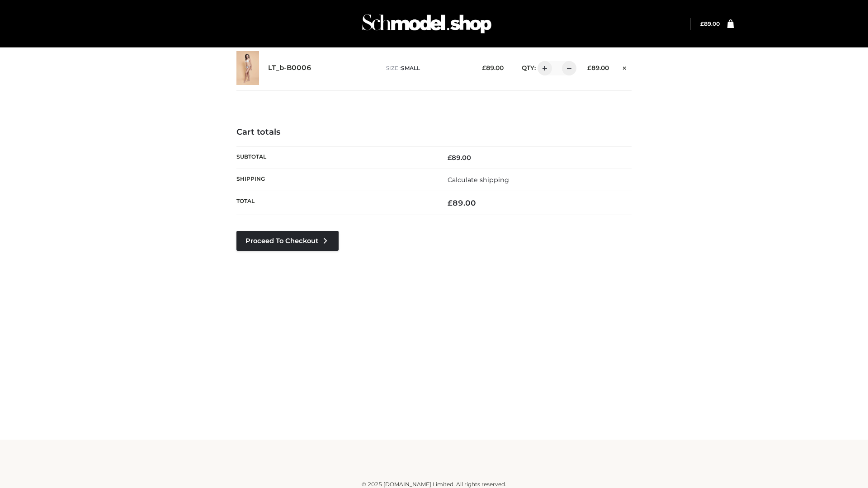 This screenshot has height=488, width=868. What do you see at coordinates (335, 203) in the screenshot?
I see `th: Total` at bounding box center [335, 203].